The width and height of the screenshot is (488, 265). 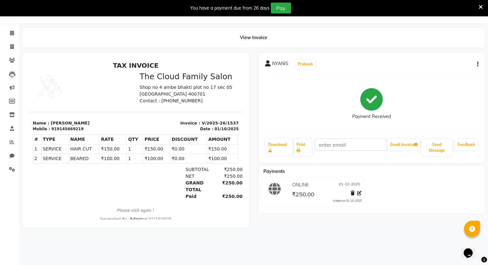 What do you see at coordinates (160, 18) in the screenshot?
I see `h3: The Cloud Family Salon` at bounding box center [160, 18].